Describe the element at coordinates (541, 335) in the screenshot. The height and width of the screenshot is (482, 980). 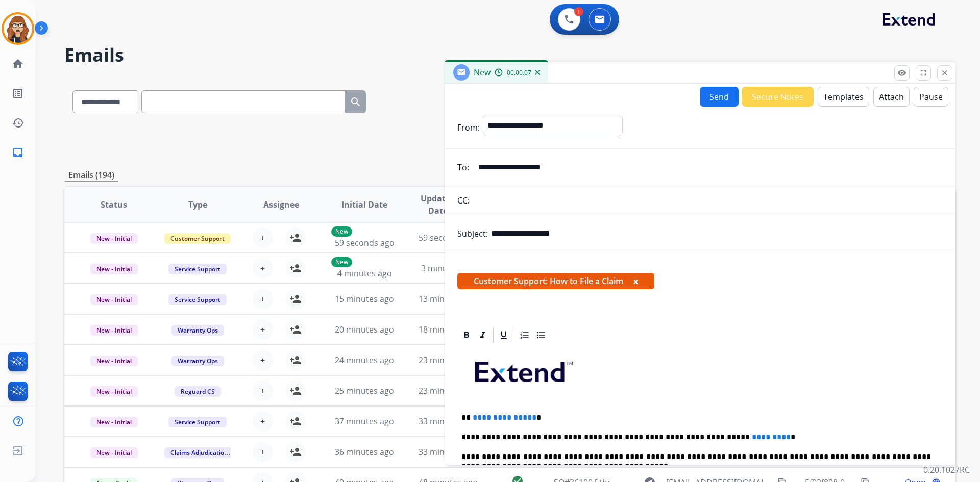
I see `div: Bullet List` at that location.